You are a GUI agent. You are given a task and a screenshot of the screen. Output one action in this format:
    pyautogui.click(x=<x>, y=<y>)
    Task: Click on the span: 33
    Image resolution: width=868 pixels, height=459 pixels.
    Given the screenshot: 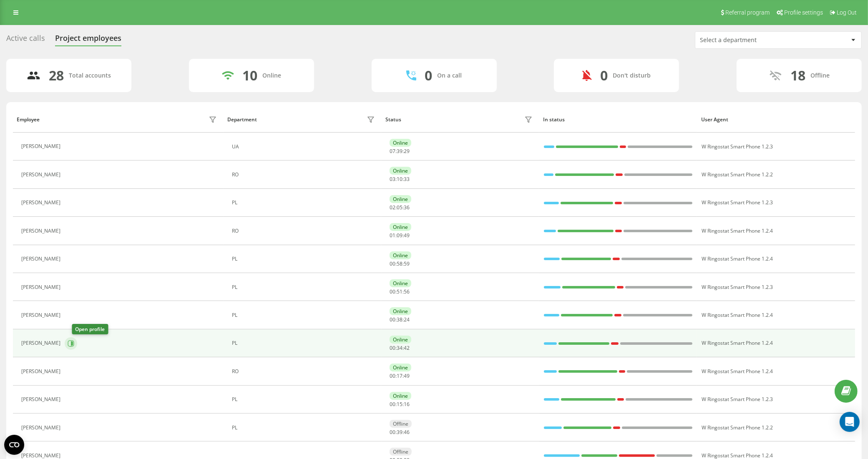 What is the action you would take?
    pyautogui.click(x=407, y=179)
    